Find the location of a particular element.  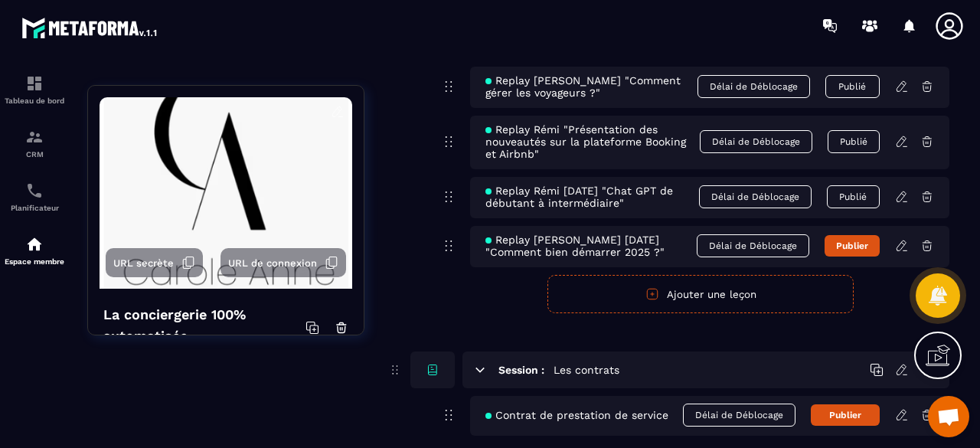

img: automations is located at coordinates (34, 244).